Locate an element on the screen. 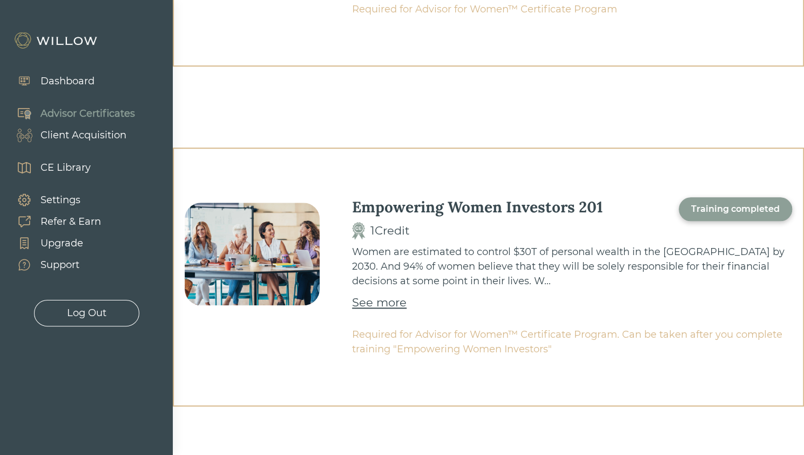 The image size is (804, 455). img: Willow is located at coordinates (57, 40).